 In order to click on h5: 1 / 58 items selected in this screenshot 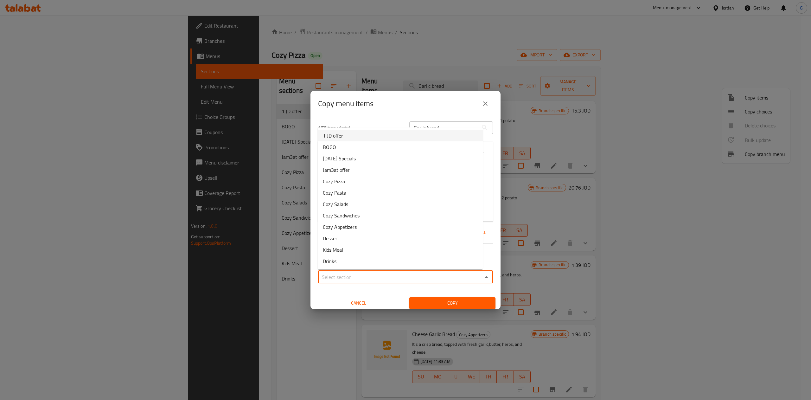, I will do `click(360, 128)`.